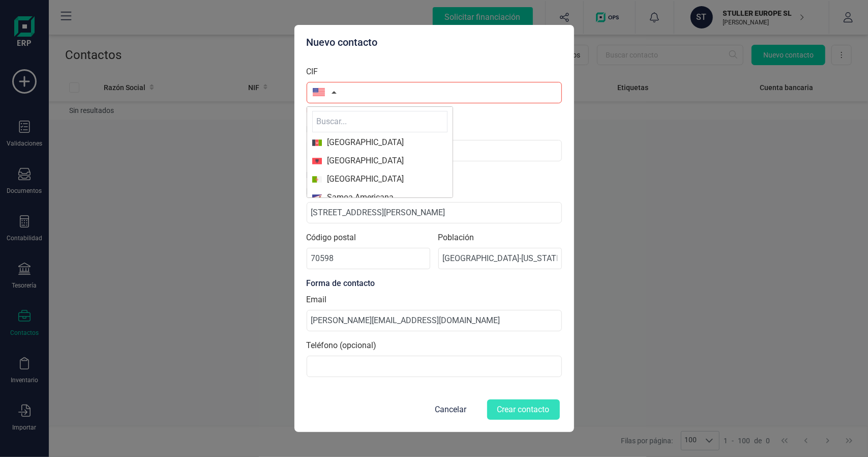 Image resolution: width=868 pixels, height=457 pixels. Describe the element at coordinates (500, 237) in the screenshot. I see `label: Población` at that location.